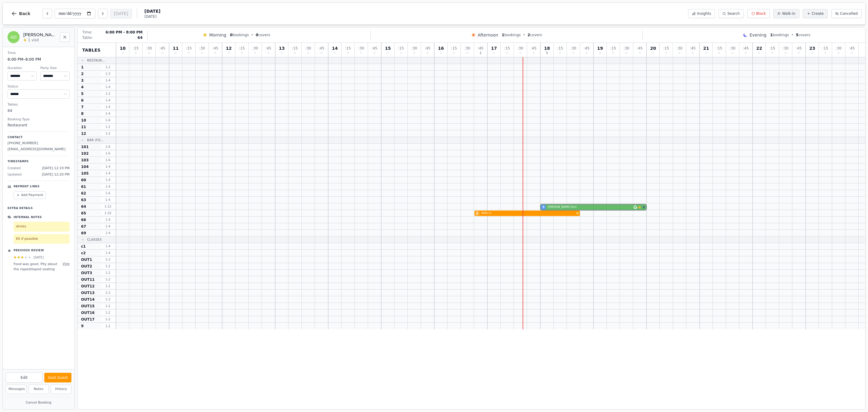  Describe the element at coordinates (38, 53) in the screenshot. I see `dt: Time` at that location.